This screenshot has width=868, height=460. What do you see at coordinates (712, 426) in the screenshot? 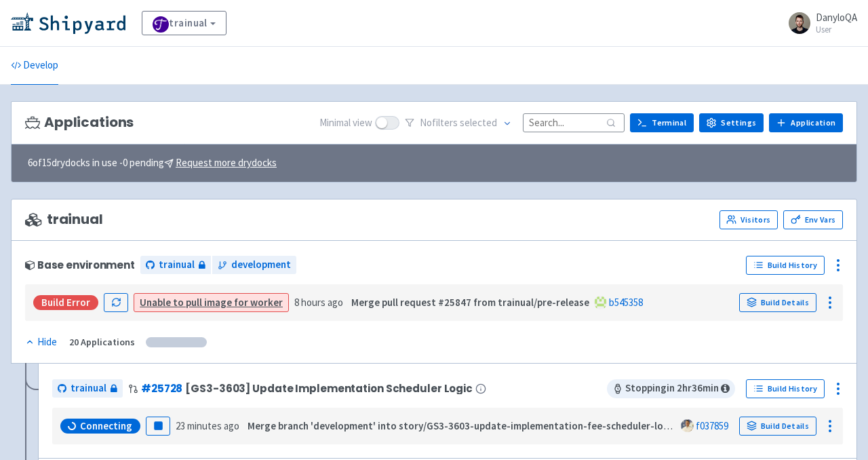
I see `a: f037859` at bounding box center [712, 426].